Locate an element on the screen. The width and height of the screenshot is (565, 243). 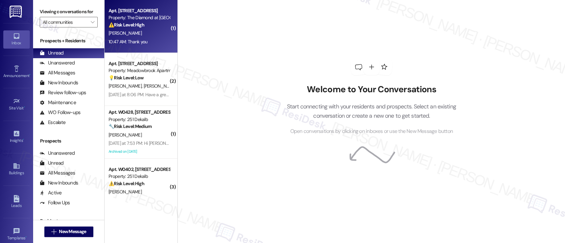
h2: Welcome to Your Conversations is located at coordinates (371, 90).